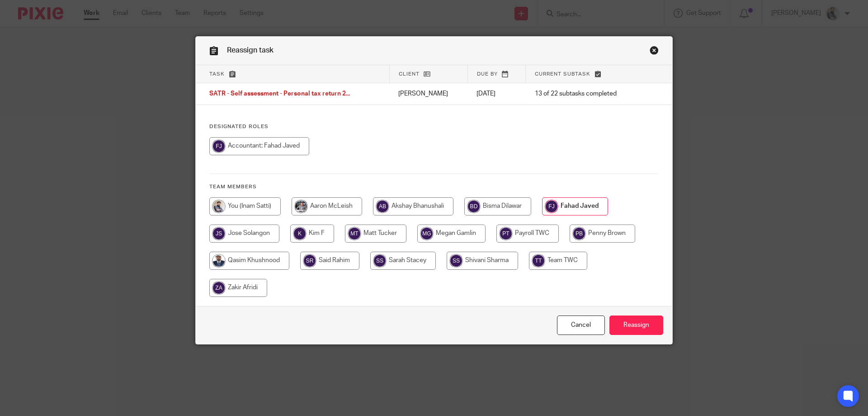  What do you see at coordinates (583, 94) in the screenshot?
I see `td: 13 of 22 subtasks completed` at bounding box center [583, 94].